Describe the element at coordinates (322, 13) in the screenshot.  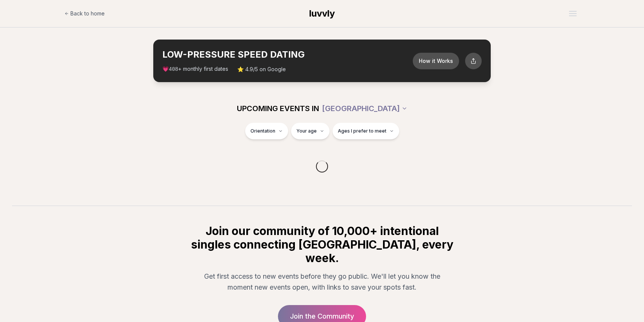
I see `span: luvvly` at that location.